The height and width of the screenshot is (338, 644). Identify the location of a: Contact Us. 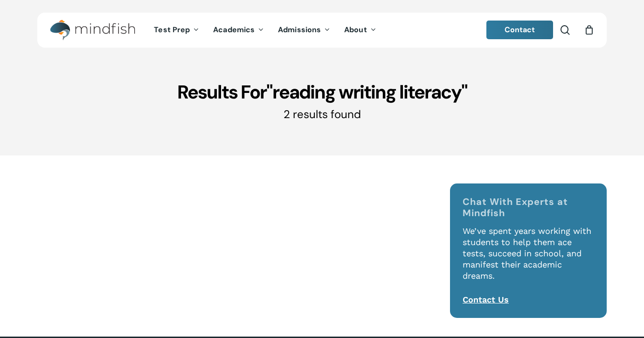
(485, 299).